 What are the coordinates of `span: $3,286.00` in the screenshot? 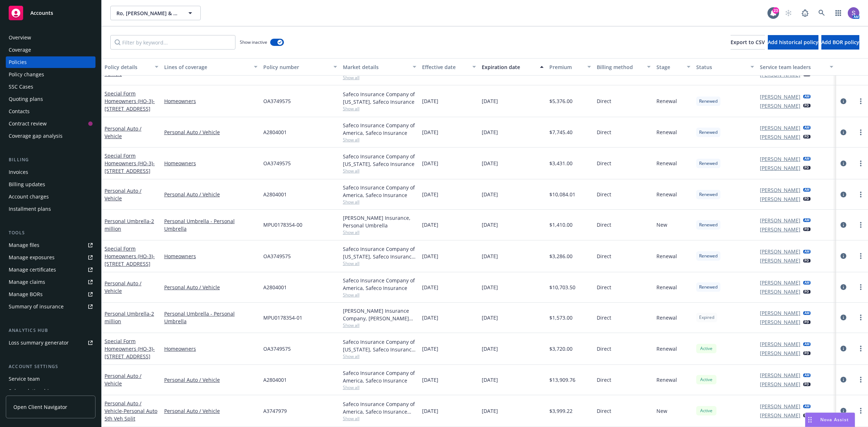 It's located at (561, 256).